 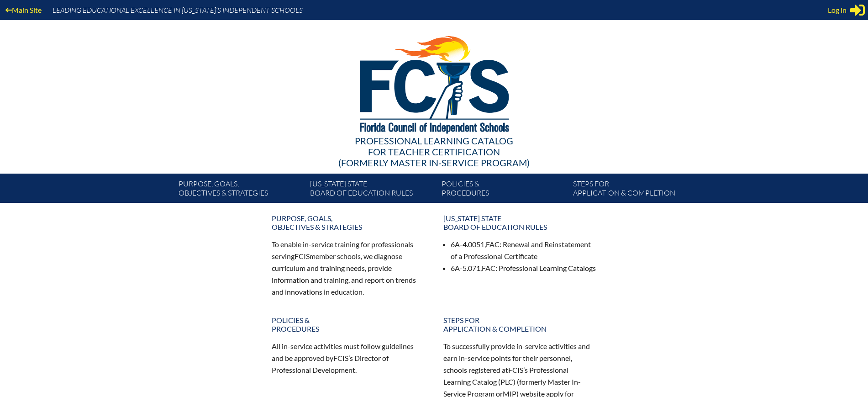 What do you see at coordinates (523, 250) in the screenshot?
I see `li: 6A-4.0051, : Renewal and Reinstatement of a Professional Certificate` at bounding box center [523, 250].